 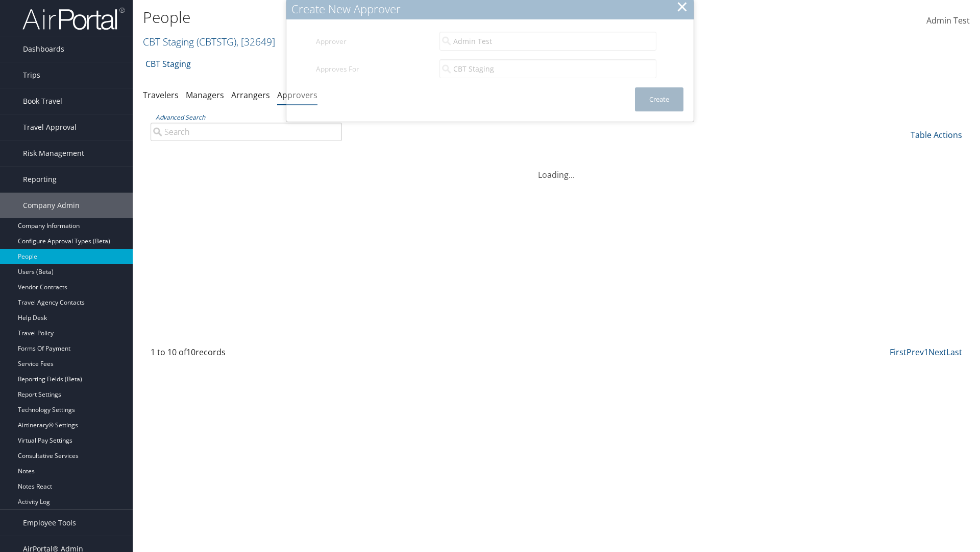 I want to click on a: Advanced Search, so click(x=180, y=117).